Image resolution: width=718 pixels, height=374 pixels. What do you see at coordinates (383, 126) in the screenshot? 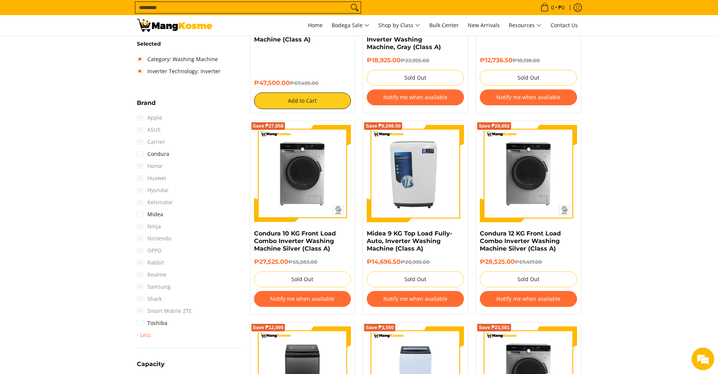
I see `span: Save ₱6,298.50` at bounding box center [383, 126].